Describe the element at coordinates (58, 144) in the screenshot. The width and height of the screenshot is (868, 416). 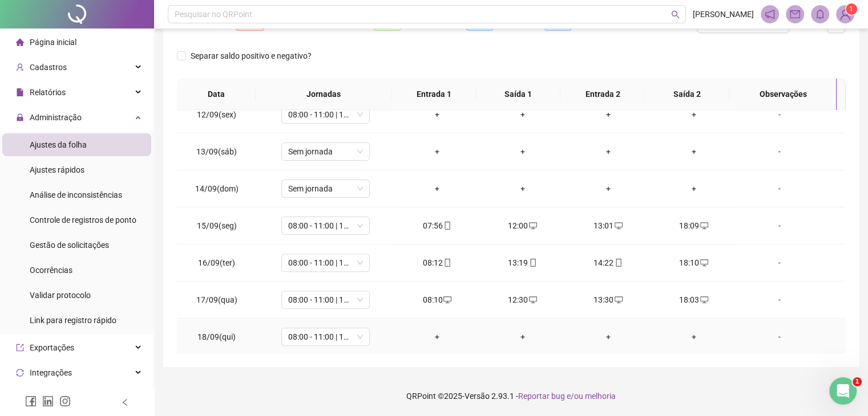
I see `span: Ajustes da folha` at that location.